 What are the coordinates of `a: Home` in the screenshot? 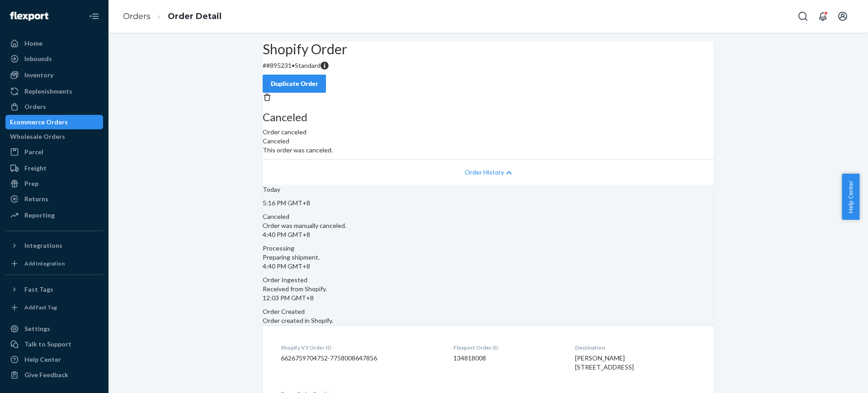 It's located at (54, 44).